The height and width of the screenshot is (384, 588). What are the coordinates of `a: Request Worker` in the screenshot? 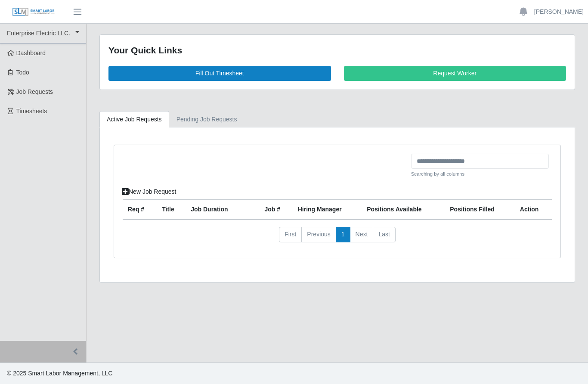 It's located at (455, 73).